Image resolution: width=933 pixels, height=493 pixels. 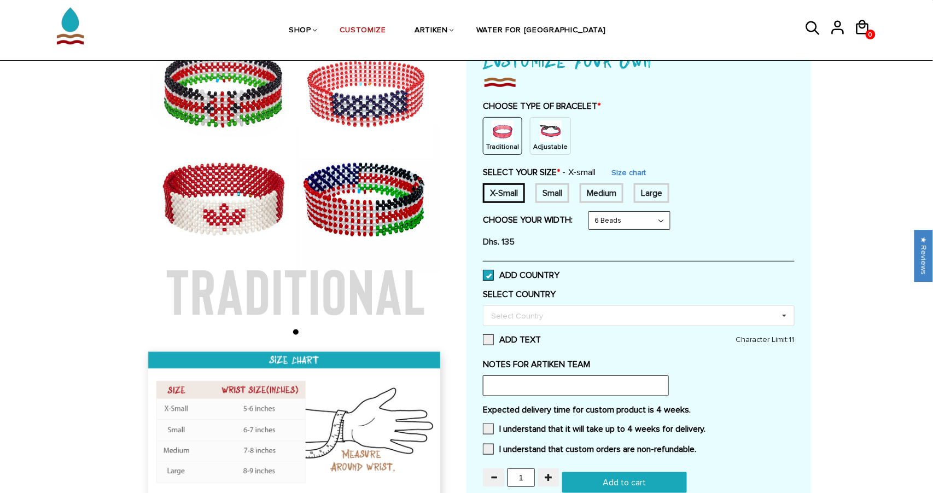 What do you see at coordinates (628, 172) in the screenshot?
I see `a: Size chart` at bounding box center [628, 172].